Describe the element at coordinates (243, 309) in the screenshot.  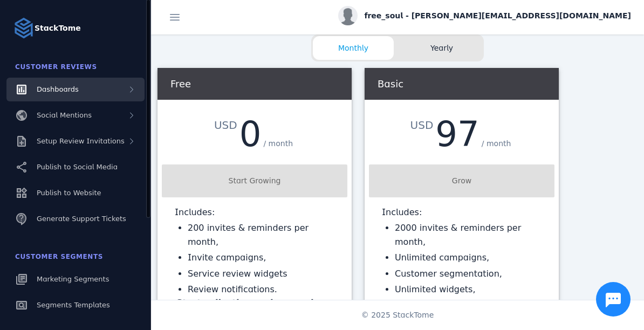
I see `em: Start collecting reviews and grow your rating!` at that location.